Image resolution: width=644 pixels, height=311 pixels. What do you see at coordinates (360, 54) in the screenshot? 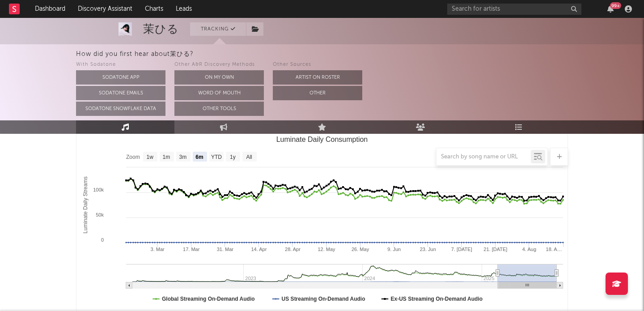
I see `div: How did you first hear about 茉ひる ?` at bounding box center [360, 54].